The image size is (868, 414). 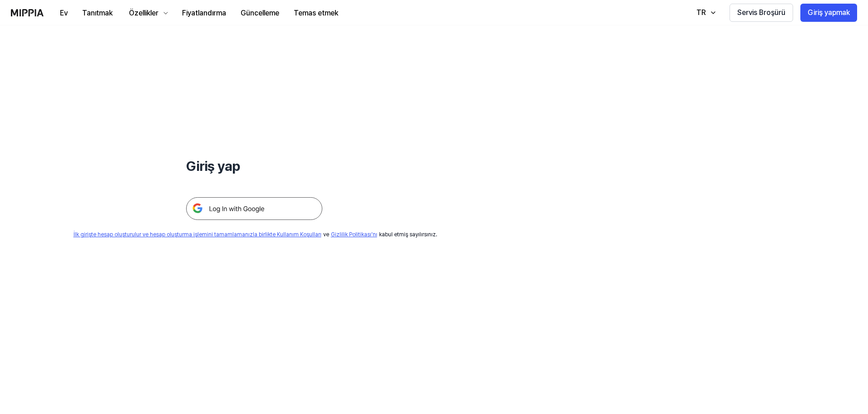 What do you see at coordinates (147, 13) in the screenshot?
I see `button: Özellikler` at bounding box center [147, 13].